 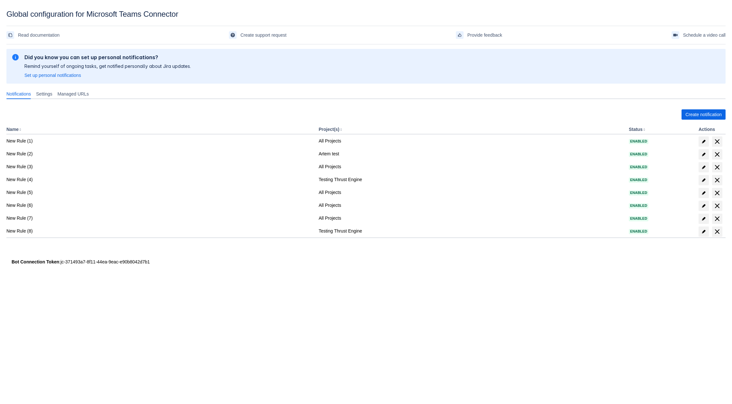 What do you see at coordinates (636, 129) in the screenshot?
I see `button: Status` at bounding box center [636, 129].